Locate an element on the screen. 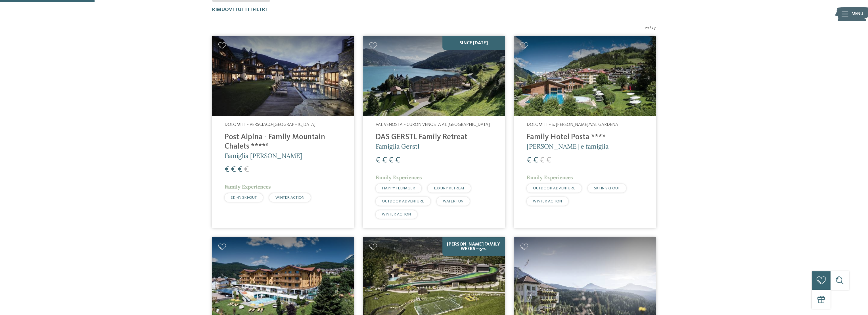  span: HAPPY TEENAGER is located at coordinates (398, 188).